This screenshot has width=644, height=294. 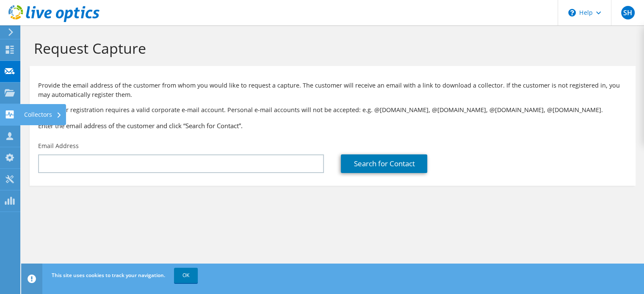 What do you see at coordinates (332, 125) in the screenshot?
I see `h3: Enter the email address of the customer and click “Search for Contact”.` at bounding box center [332, 125].